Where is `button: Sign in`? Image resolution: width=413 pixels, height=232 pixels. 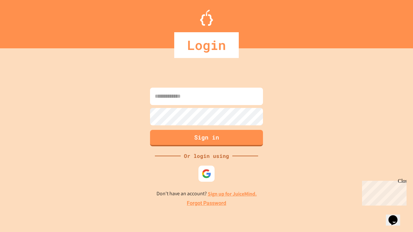
button: Sign in is located at coordinates (206, 138).